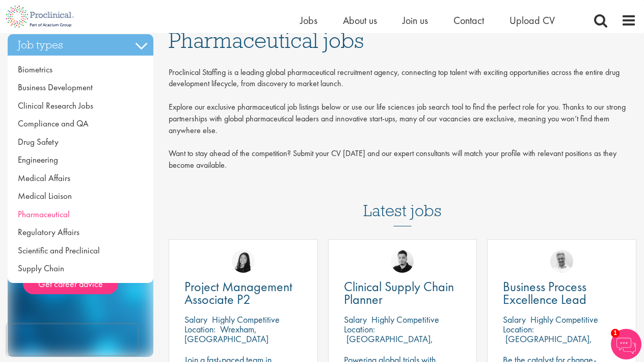 The height and width of the screenshot is (362, 644). I want to click on a: Supply Chain, so click(80, 269).